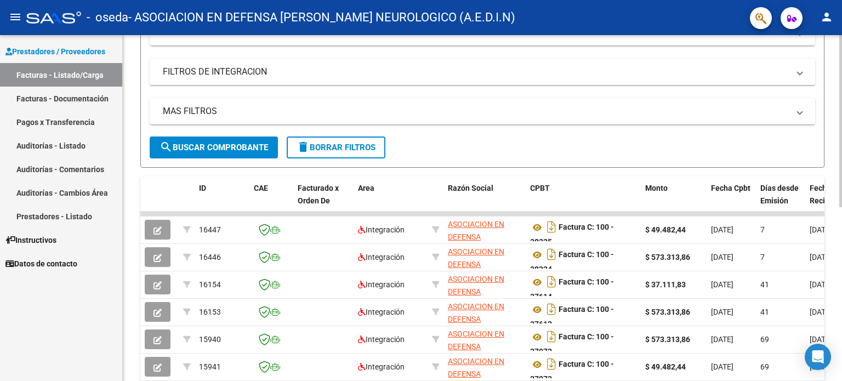  I want to click on span: Datos de contacto, so click(41, 264).